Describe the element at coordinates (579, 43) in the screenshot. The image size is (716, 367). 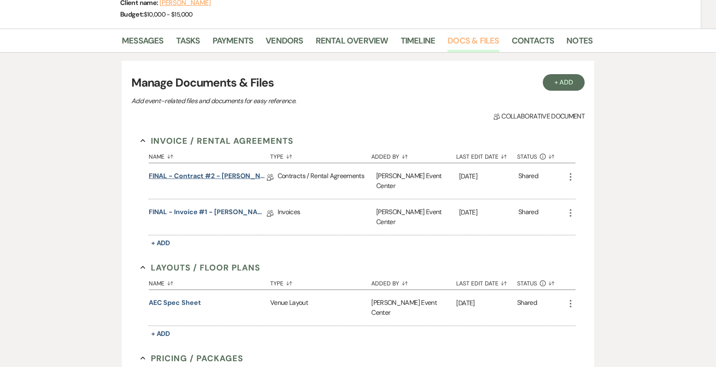
I see `a: Notes` at that location.